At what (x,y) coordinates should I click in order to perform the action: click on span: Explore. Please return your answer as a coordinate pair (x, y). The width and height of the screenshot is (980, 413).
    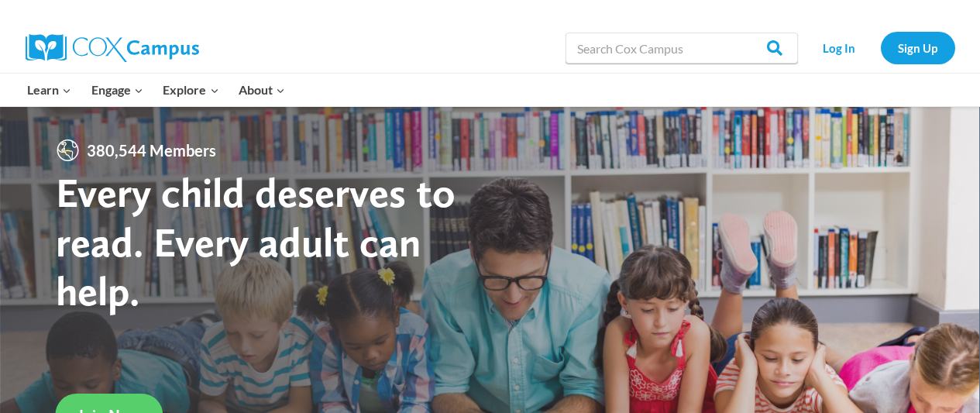
    Looking at the image, I should click on (190, 90).